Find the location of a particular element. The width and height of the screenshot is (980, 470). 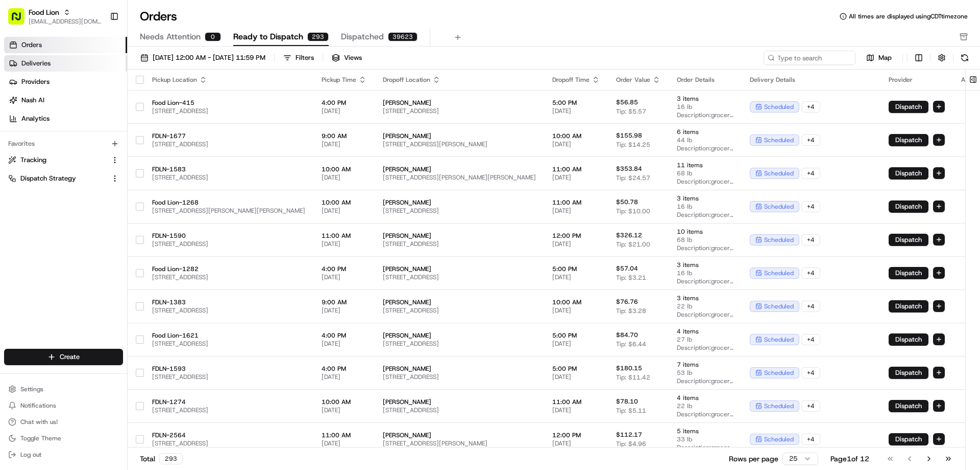

div: Dropoff Time is located at coordinates (575, 80).